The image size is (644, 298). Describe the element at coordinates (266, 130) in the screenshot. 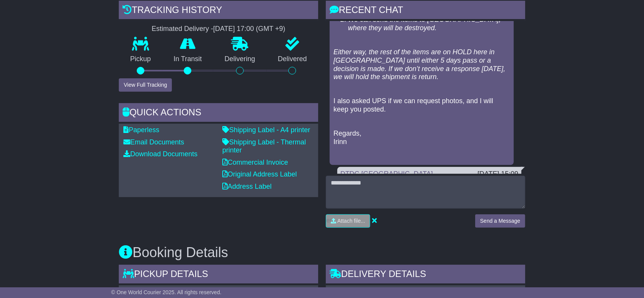

I see `a: Shipping Label - A4 printer` at that location.